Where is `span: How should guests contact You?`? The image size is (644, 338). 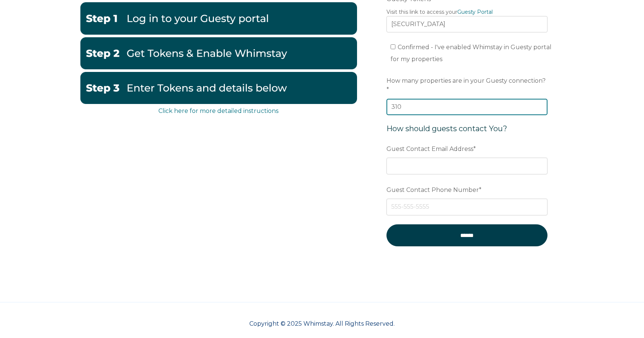
span: How should guests contact You? is located at coordinates (447, 128).